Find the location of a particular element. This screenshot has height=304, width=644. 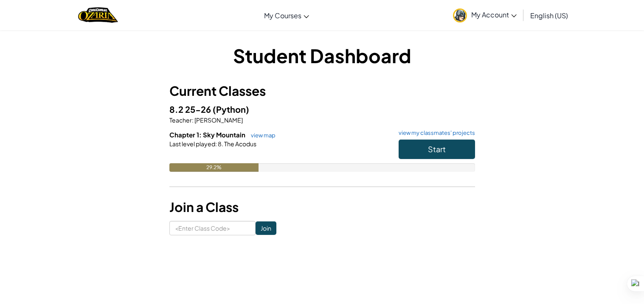

a: view map is located at coordinates (261, 135).